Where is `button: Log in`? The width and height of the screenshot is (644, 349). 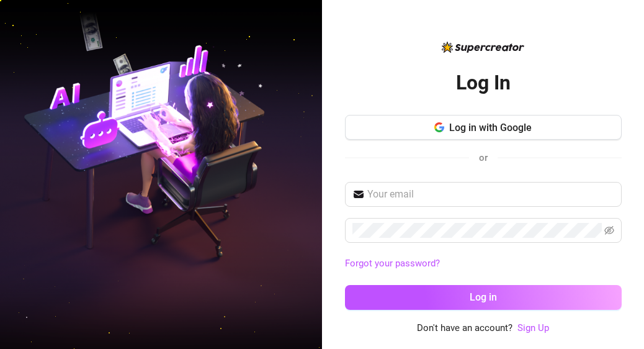 button: Log in is located at coordinates (483, 297).